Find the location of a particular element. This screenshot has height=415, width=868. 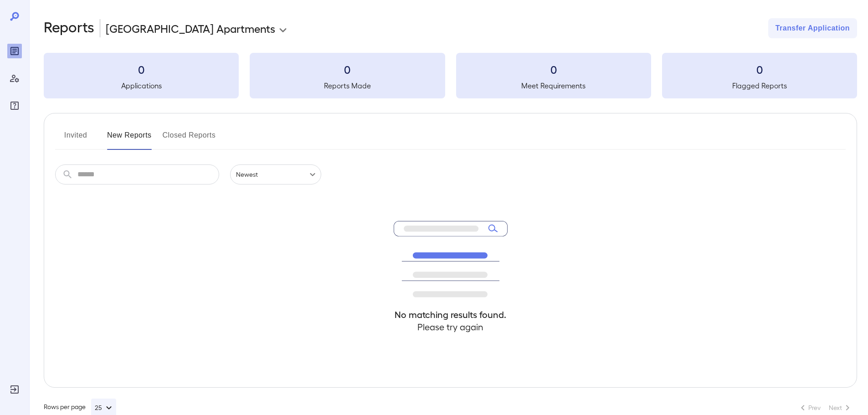

div: Reports is located at coordinates (15, 51).